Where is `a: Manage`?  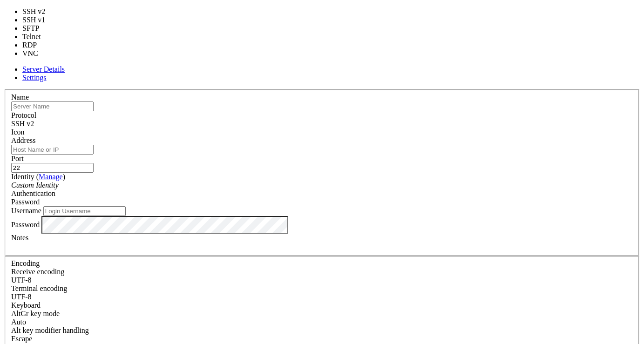 a: Manage is located at coordinates (51, 177).